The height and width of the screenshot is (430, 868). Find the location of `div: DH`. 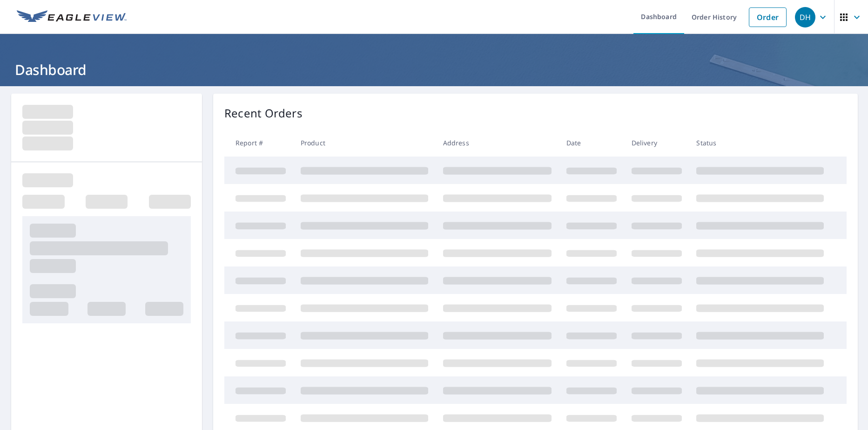

div: DH is located at coordinates (805, 17).